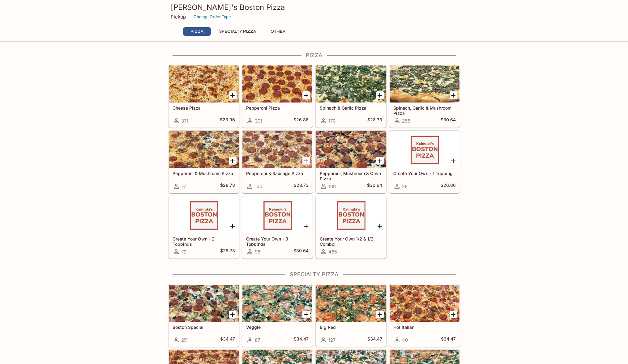 The width and height of the screenshot is (628, 364). What do you see at coordinates (351, 149) in the screenshot?
I see `div: Pepperoni, Mushroom & Olive Pizza` at bounding box center [351, 149].